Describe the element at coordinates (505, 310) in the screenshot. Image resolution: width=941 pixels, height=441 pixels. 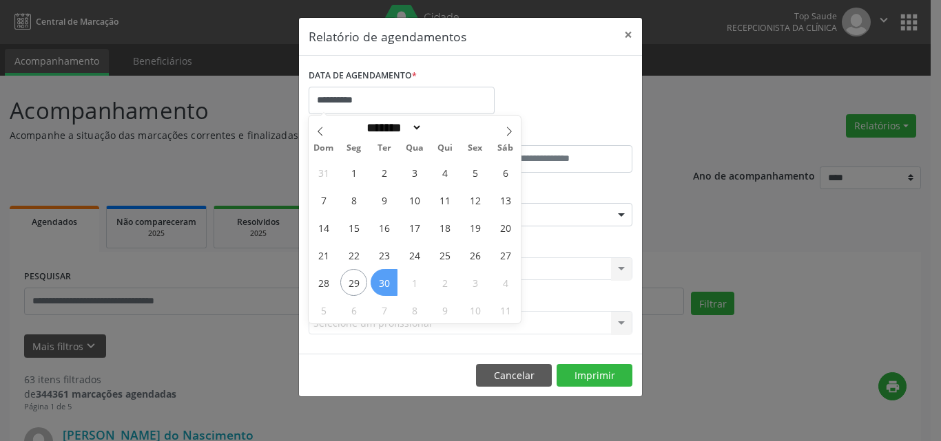
I see `span: Outubro 11, 2025` at that location.